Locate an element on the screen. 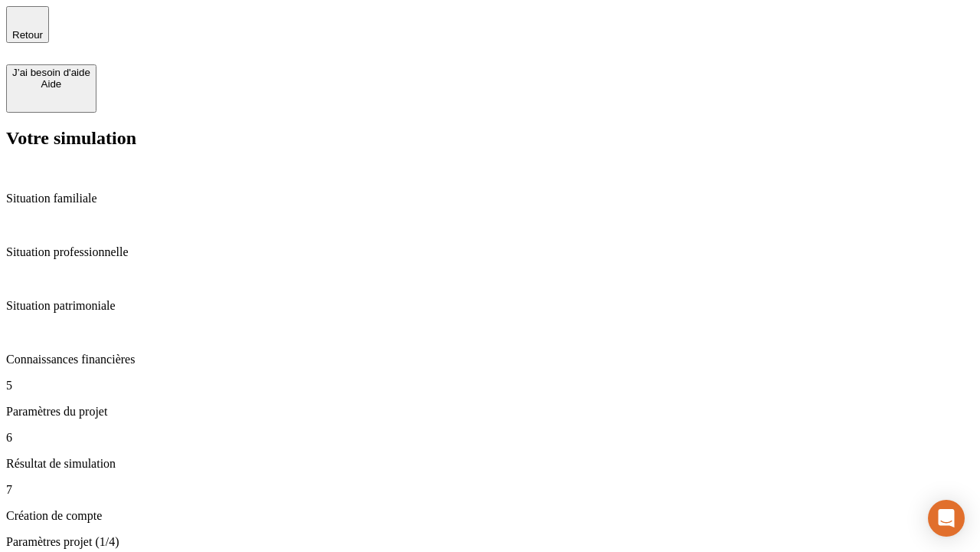 The width and height of the screenshot is (980, 552). p: Résultat de simulation is located at coordinates (490, 463).